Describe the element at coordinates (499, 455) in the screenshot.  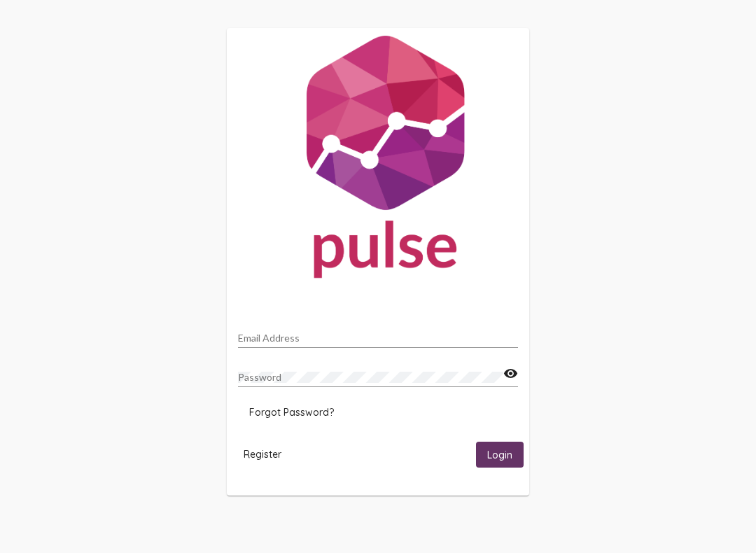
I see `button: Login` at that location.